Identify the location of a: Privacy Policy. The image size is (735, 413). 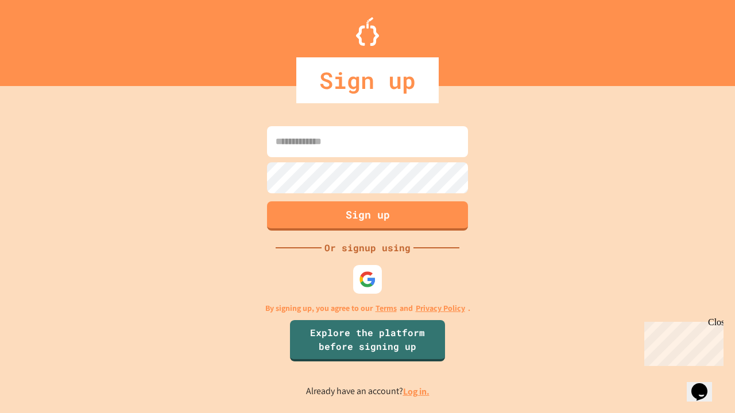
(440, 308).